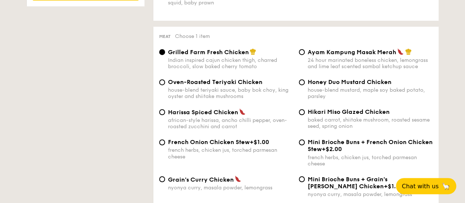 This screenshot has height=203, width=465. Describe the element at coordinates (332, 149) in the screenshot. I see `span: +$2.00` at that location.